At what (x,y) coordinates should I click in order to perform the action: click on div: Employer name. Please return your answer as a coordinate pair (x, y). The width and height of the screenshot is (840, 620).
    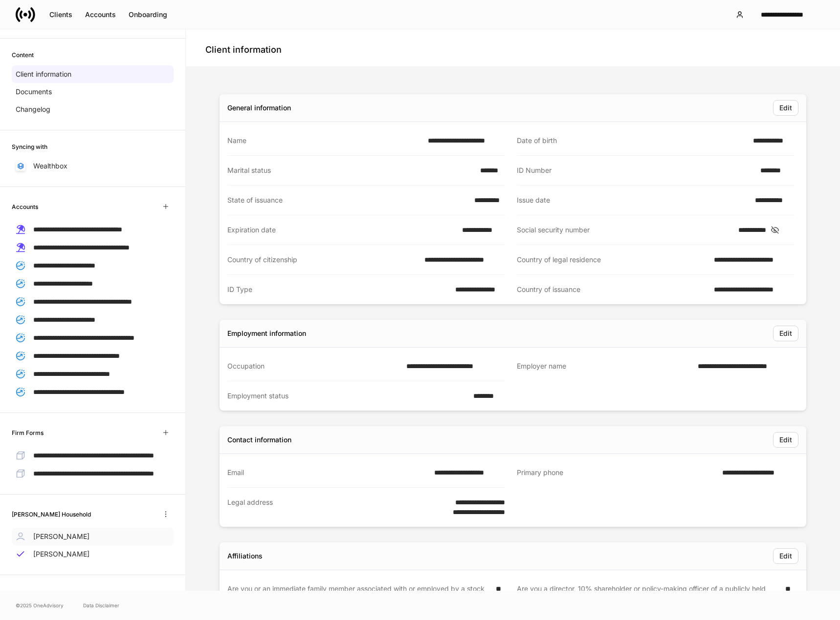
    Looking at the image, I should click on (604, 367).